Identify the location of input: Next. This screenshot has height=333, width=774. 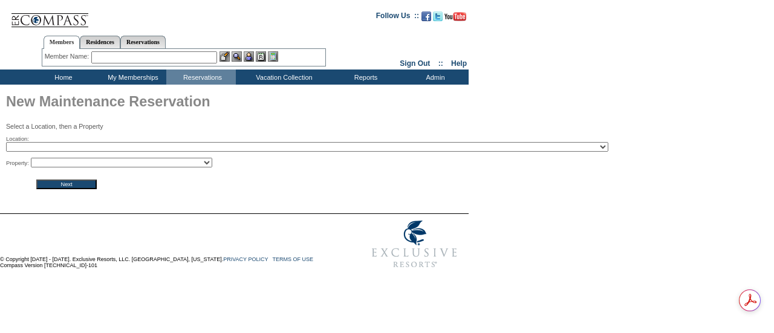
(67, 184).